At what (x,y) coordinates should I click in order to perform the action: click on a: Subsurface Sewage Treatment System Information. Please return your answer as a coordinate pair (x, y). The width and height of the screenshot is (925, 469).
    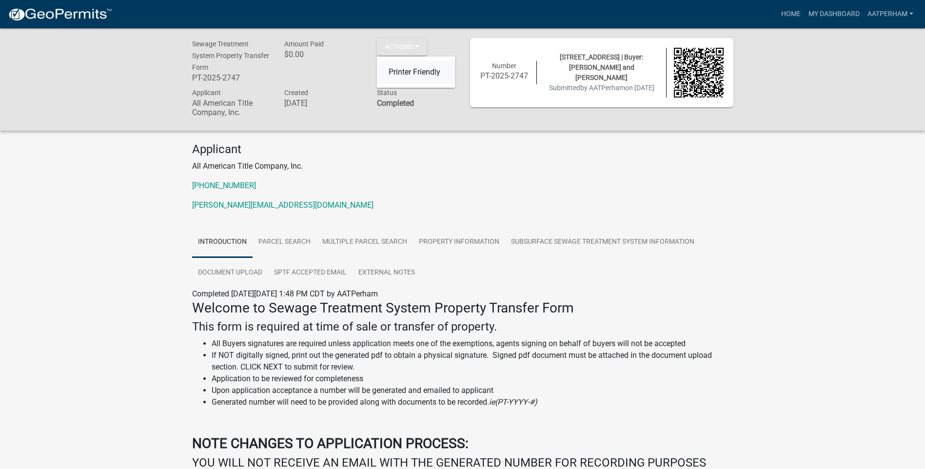
    Looking at the image, I should click on (603, 242).